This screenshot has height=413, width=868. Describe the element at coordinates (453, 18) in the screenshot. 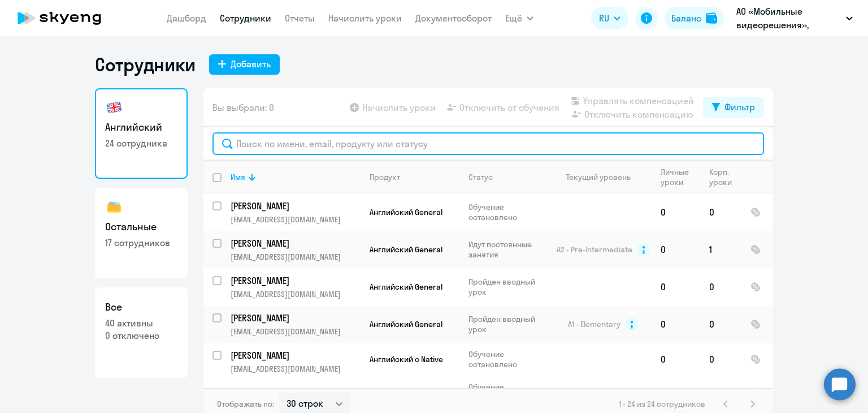

I see `a: Документооборот` at that location.